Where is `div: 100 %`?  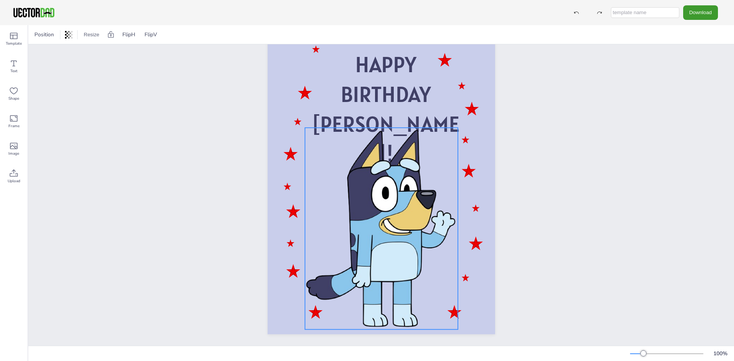 div: 100 % is located at coordinates (720, 353).